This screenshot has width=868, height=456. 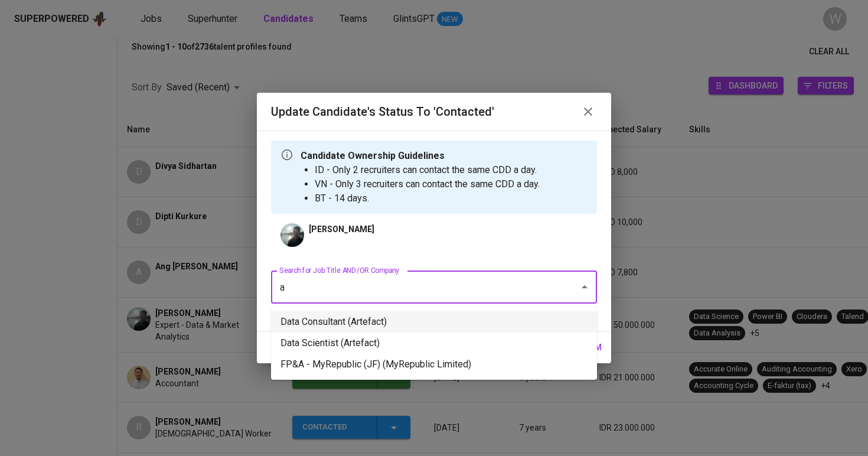 I want to click on p: Candidate Ownership Guidelines, so click(x=420, y=156).